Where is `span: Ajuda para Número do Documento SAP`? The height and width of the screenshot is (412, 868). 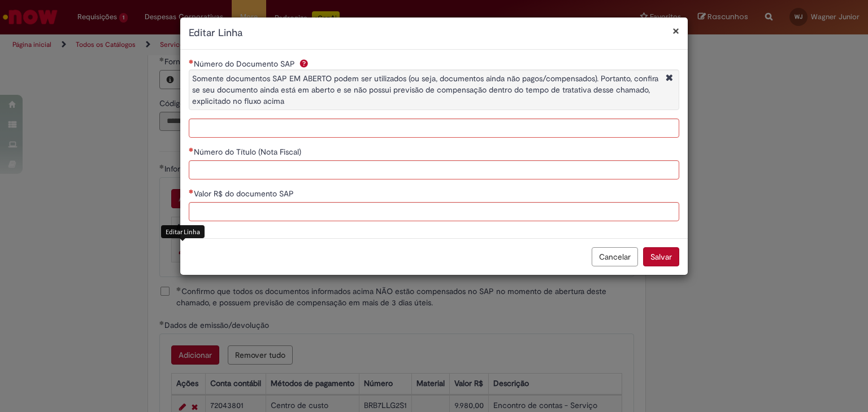 span: Ajuda para Número do Documento SAP is located at coordinates (304, 63).